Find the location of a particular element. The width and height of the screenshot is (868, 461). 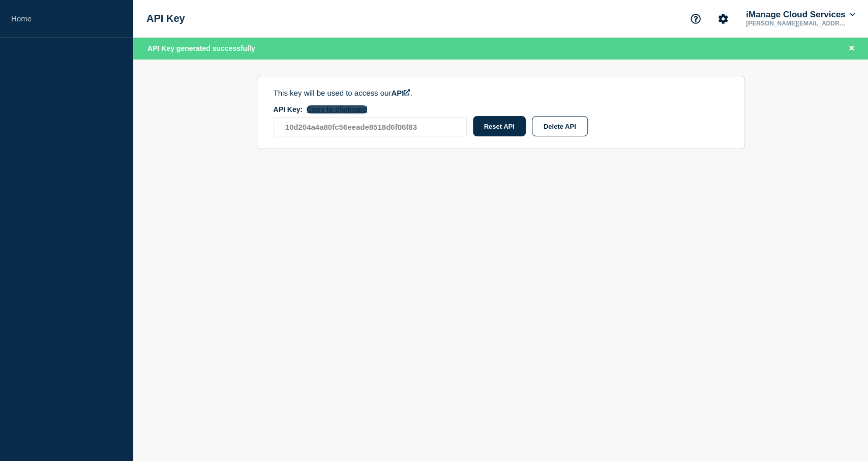

p: This key will be used to access our . is located at coordinates (386, 93).